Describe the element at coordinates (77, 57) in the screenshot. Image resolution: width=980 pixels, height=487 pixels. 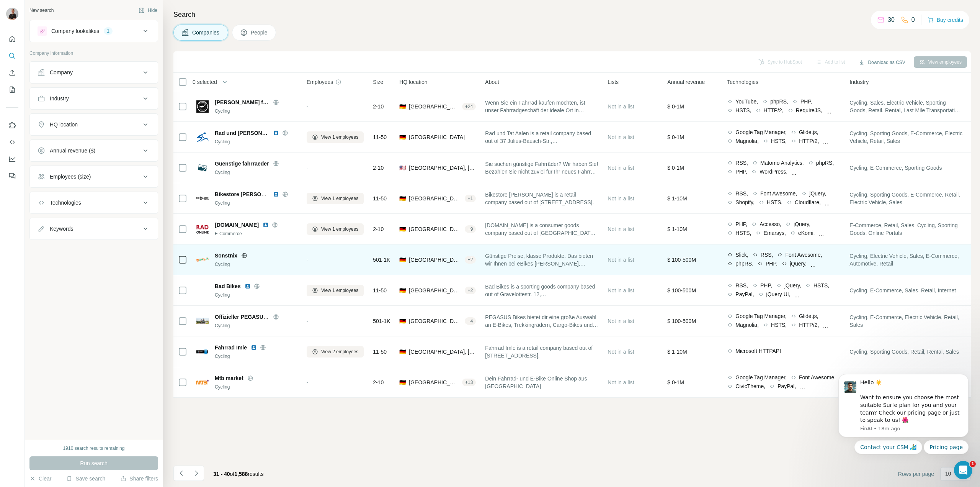
I see `div: message notification from FinAI, 18m ago. Hello ☀️ Want to ensure you choose the most suitable Su...` at that location.